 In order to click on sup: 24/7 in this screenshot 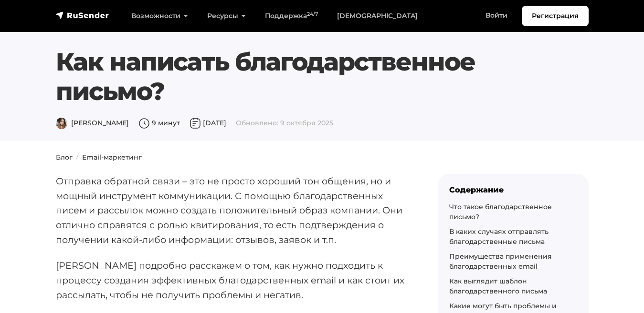, I will do `click(312, 14)`.